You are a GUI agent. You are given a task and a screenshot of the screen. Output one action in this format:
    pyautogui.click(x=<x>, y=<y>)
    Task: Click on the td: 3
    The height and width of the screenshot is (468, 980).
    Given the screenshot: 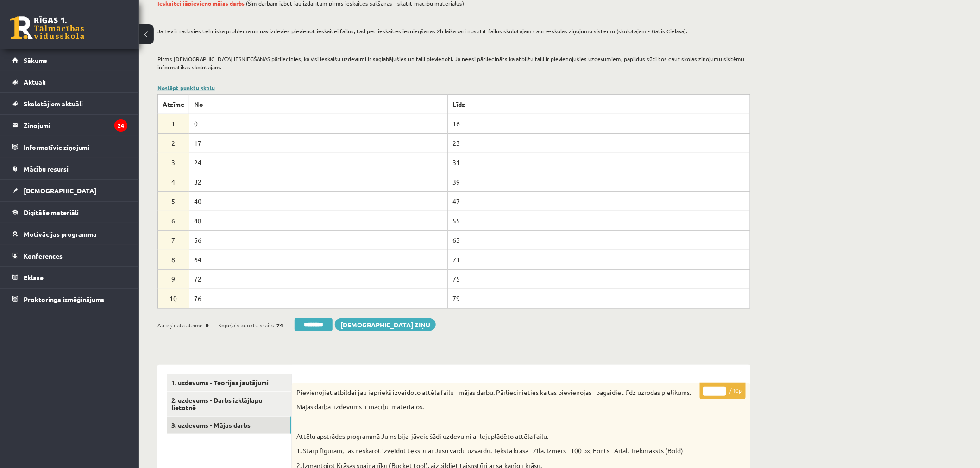 What is the action you would take?
    pyautogui.click(x=173, y=162)
    